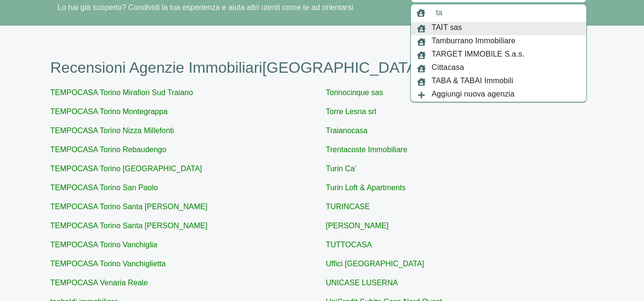  I want to click on a: TEMPOCASA Torino Rebaudengo, so click(108, 150).